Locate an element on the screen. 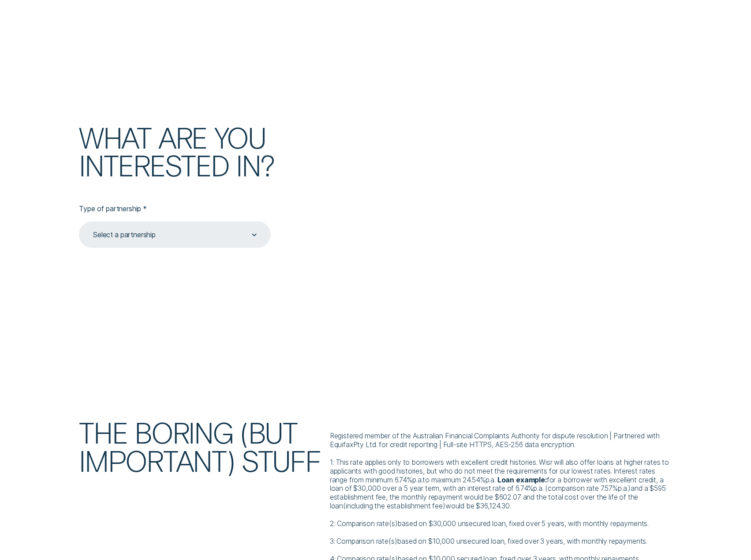  label: Type of partnership * is located at coordinates (175, 209).